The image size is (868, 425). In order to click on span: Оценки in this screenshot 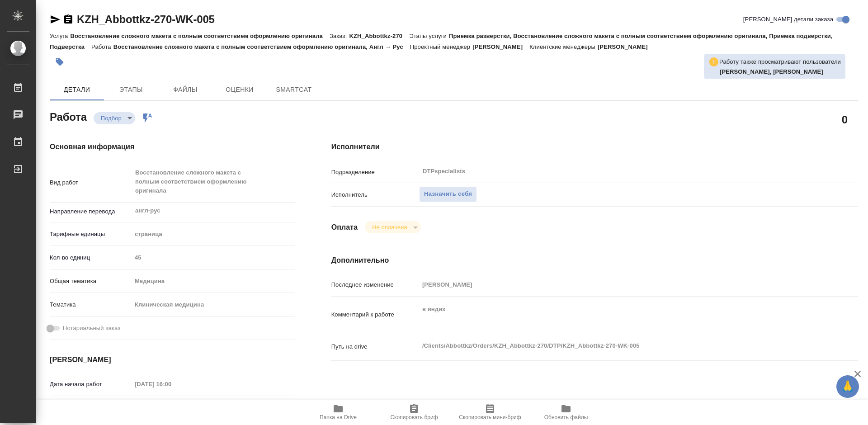, I will do `click(239, 90)`.